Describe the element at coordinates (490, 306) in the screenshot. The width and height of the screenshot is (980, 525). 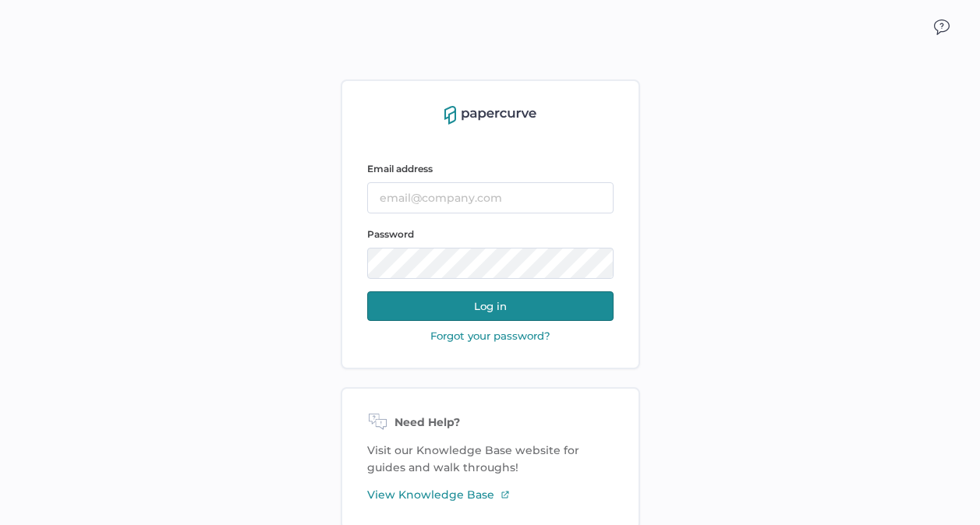
I see `button: Log in` at that location.